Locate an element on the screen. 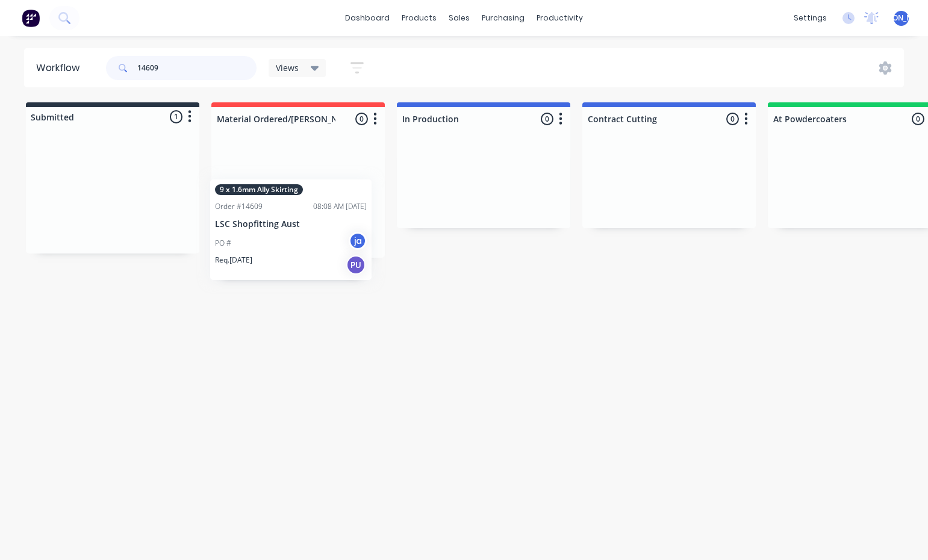  a: dashboard is located at coordinates (367, 18).